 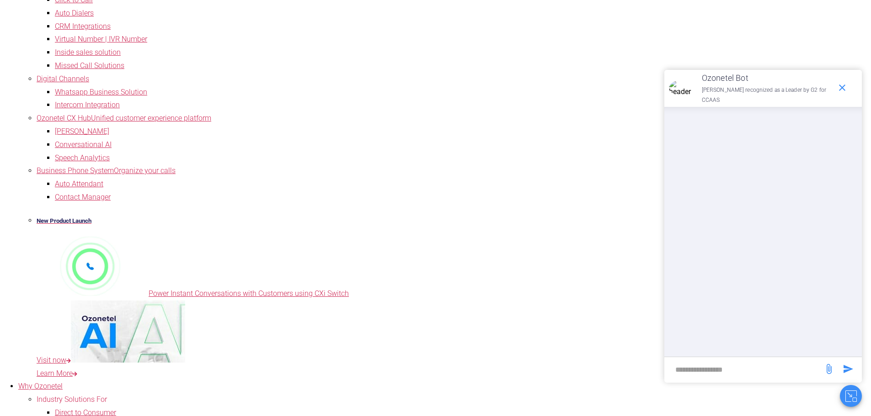 What do you see at coordinates (74, 13) in the screenshot?
I see `a: Auto Dialers` at bounding box center [74, 13].